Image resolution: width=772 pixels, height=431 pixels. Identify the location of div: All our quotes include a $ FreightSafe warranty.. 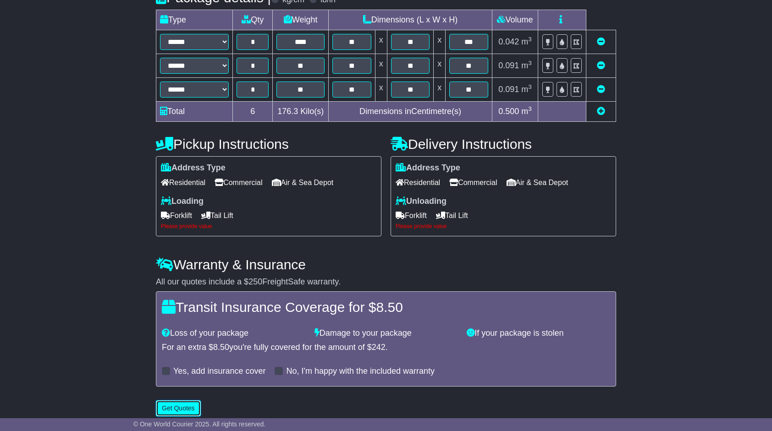
(386, 282).